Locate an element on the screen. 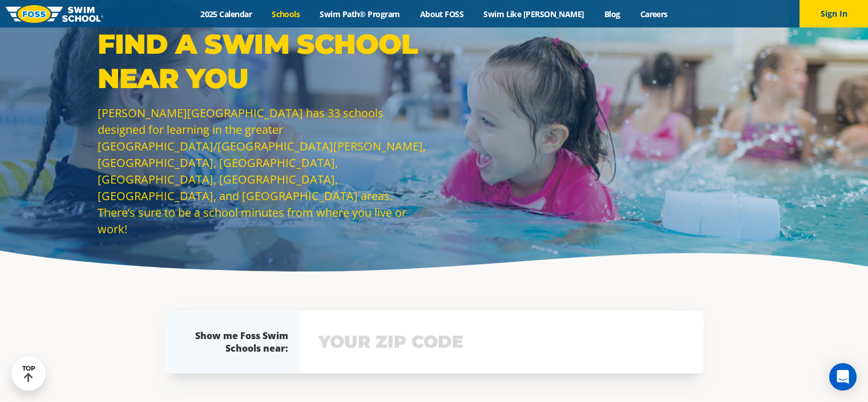 The height and width of the screenshot is (402, 868). div: Show me Foss Swim Schools near: is located at coordinates (238, 342).